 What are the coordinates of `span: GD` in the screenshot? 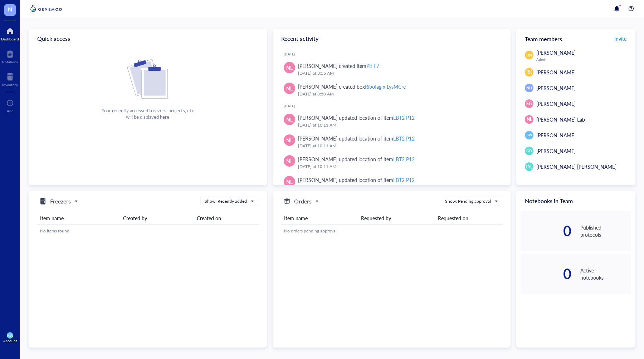 It's located at (529, 151).